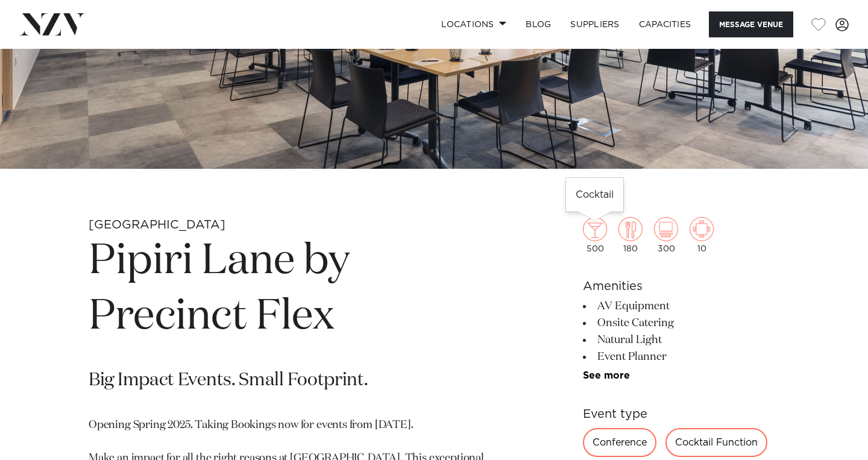 This screenshot has height=460, width=868. What do you see at coordinates (681, 357) in the screenshot?
I see `li: Event Planner` at bounding box center [681, 357].